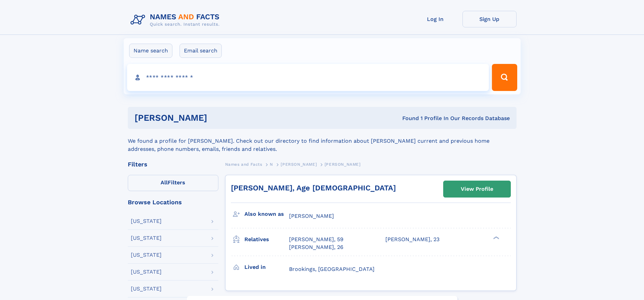 The image size is (644, 300). Describe the element at coordinates (308, 78) in the screenshot. I see `input: search input` at that location.